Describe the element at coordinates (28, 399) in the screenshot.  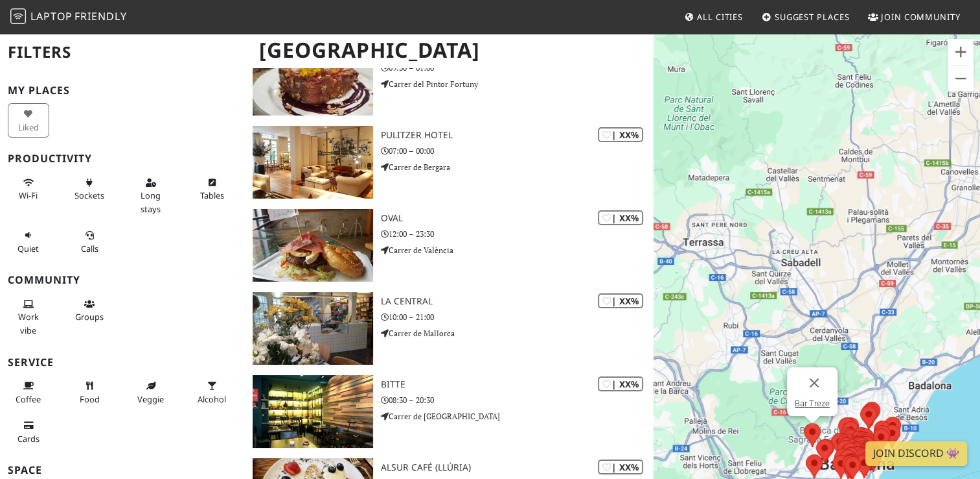
I see `span: Coffee` at that location.